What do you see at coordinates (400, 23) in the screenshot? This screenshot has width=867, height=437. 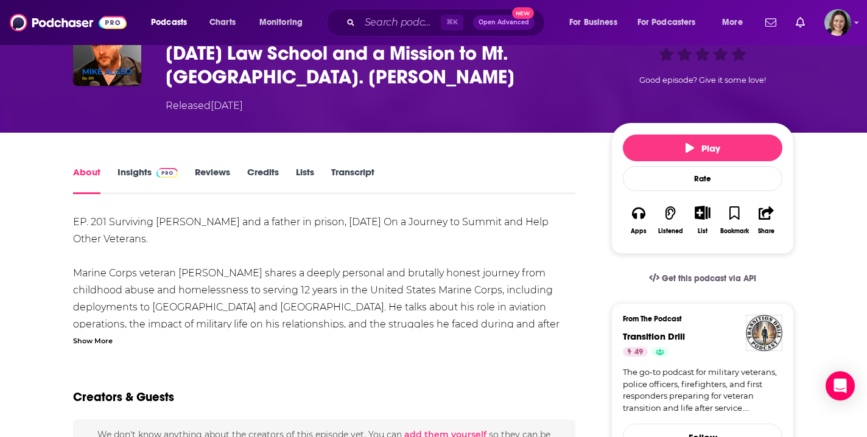 I see `input: Search podcasts, credits, & more...` at bounding box center [400, 23].